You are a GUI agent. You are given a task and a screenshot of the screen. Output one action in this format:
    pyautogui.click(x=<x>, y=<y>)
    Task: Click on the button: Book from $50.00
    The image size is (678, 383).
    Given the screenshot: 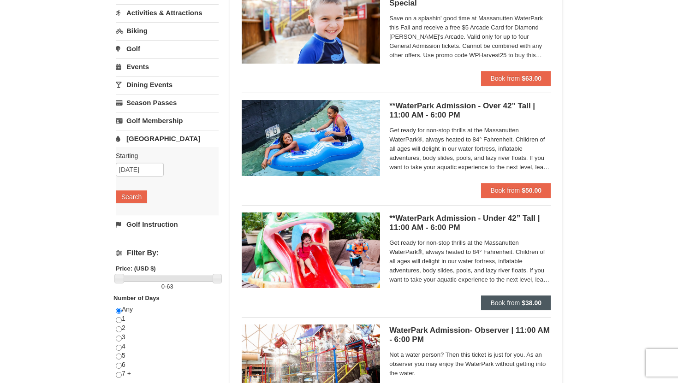 What is the action you would take?
    pyautogui.click(x=516, y=190)
    